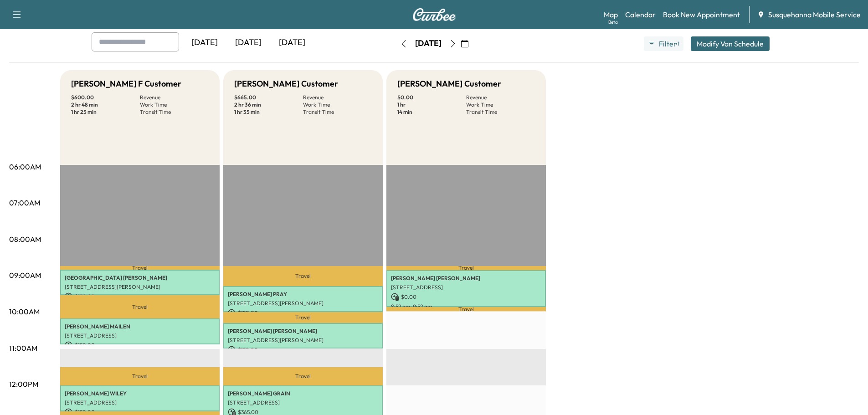 This screenshot has width=868, height=415. What do you see at coordinates (105, 112) in the screenshot?
I see `p: 1 hr 25 min` at bounding box center [105, 112].